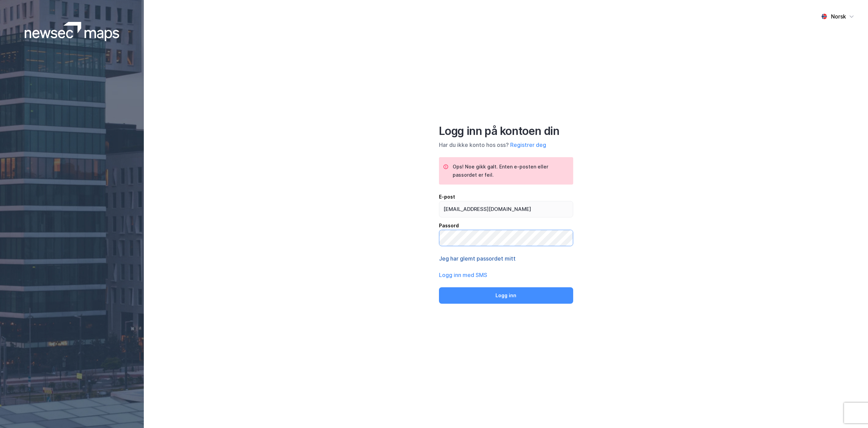  What do you see at coordinates (506, 197) in the screenshot?
I see `div: E-post` at bounding box center [506, 197].